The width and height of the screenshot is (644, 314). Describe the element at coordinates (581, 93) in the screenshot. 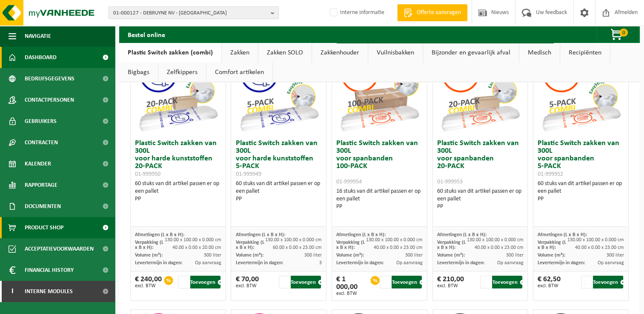

I see `img: 01-999952` at that location.